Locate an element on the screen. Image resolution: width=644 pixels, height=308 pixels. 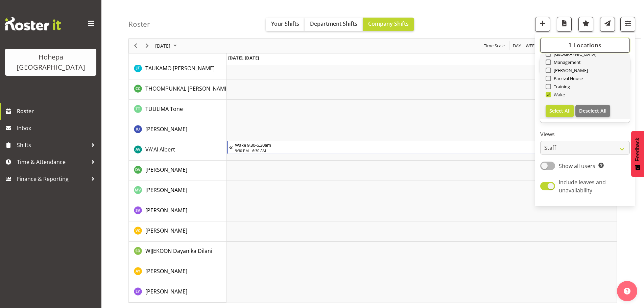
a: WIJEKOON Dayanika Dilani is located at coordinates (179, 251).